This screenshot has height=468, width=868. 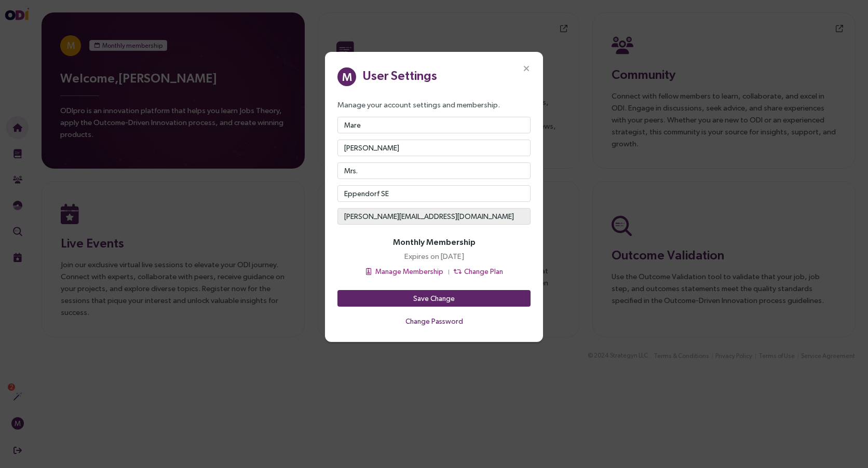 I want to click on span: M, so click(x=347, y=77).